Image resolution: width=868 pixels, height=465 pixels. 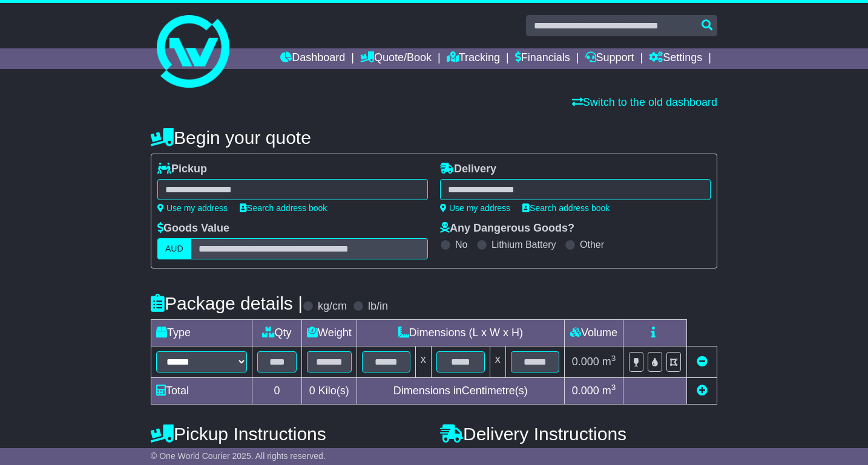 I want to click on label: AUD, so click(x=174, y=249).